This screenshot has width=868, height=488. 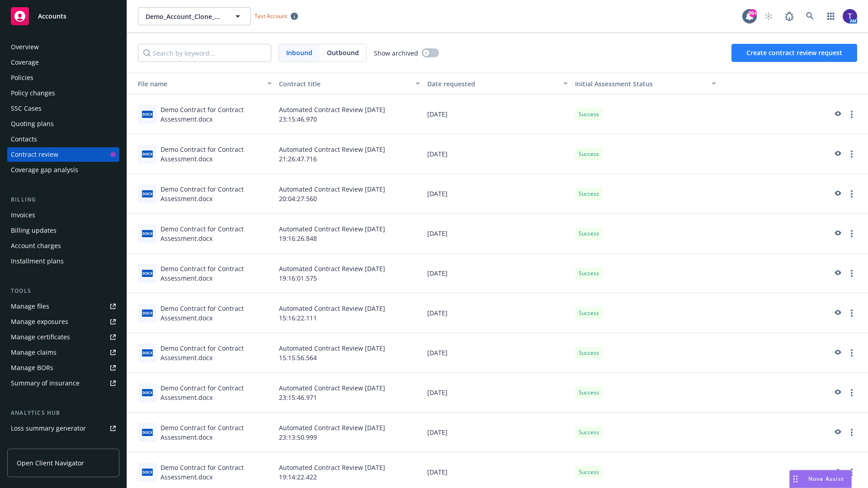 What do you see at coordinates (345, 83) in the screenshot?
I see `div: Contract title` at bounding box center [345, 83].